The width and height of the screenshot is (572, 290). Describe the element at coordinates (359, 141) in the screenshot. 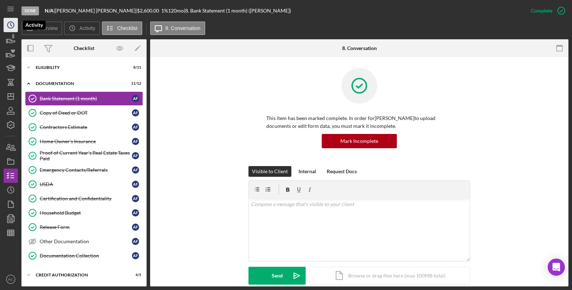

I see `button: Mark Incomplete` at that location.